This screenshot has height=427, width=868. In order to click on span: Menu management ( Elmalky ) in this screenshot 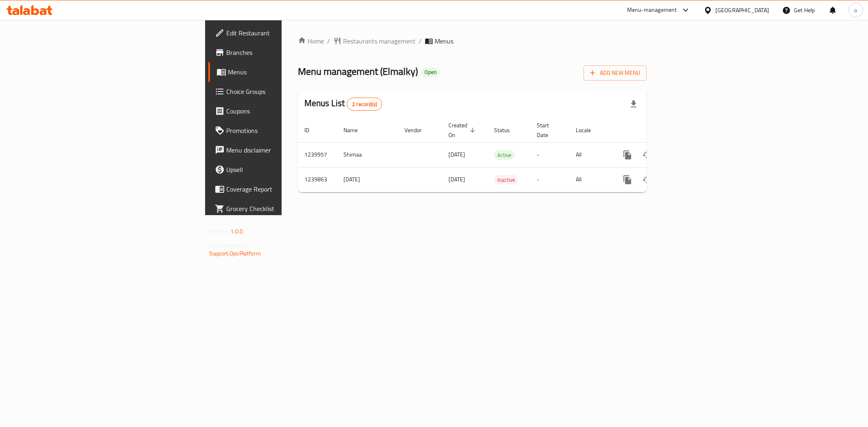, I will do `click(358, 71)`.